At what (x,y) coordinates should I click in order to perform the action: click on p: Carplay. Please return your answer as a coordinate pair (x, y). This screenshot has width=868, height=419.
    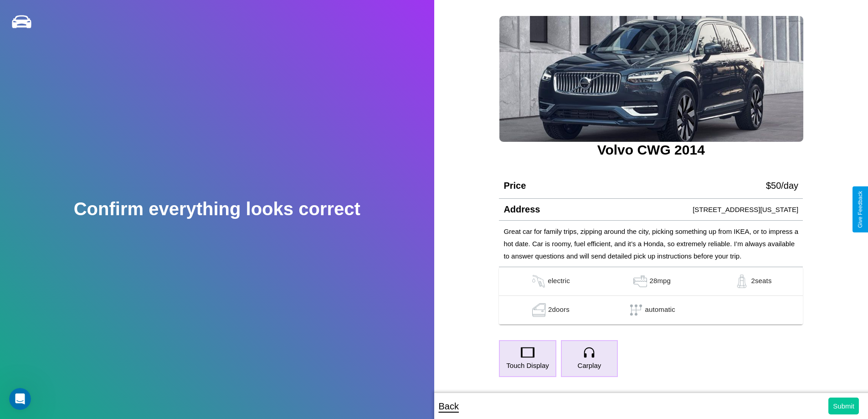
    Looking at the image, I should click on (590, 365).